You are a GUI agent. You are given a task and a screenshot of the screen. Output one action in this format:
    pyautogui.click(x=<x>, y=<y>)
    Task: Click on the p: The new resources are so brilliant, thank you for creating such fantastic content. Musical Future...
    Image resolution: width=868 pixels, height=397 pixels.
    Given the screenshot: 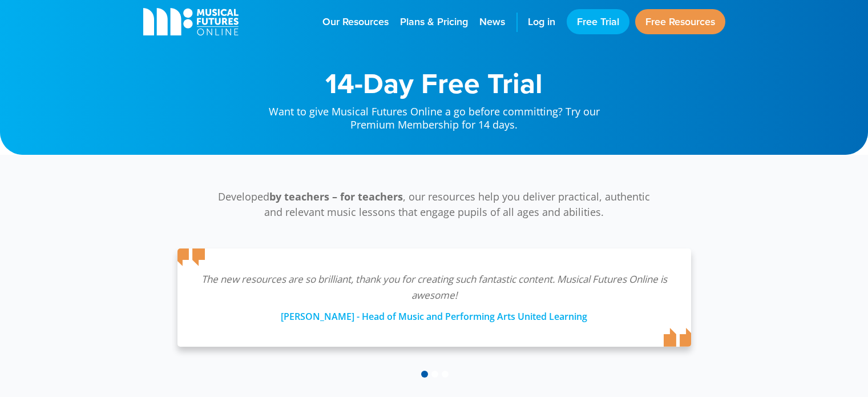 What is the action you would take?
    pyautogui.click(x=435, y=287)
    